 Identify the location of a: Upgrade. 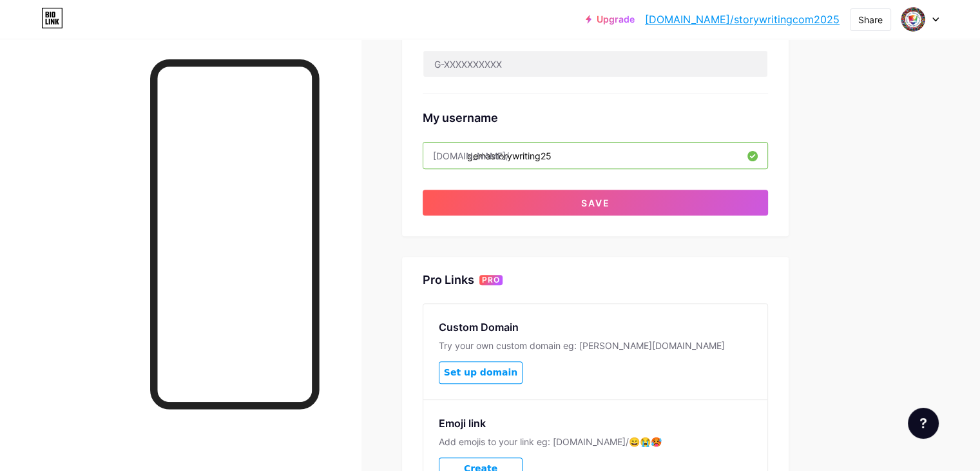
(610, 19).